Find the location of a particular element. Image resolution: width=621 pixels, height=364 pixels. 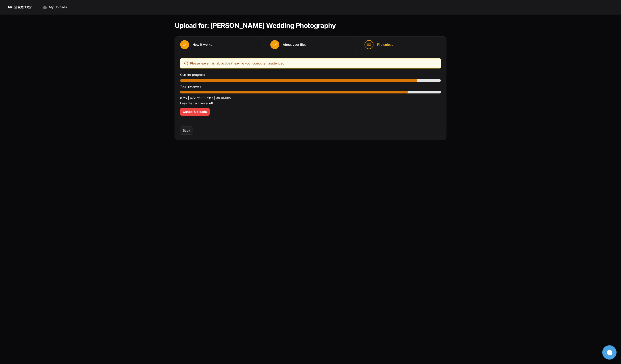

button: How it works is located at coordinates (196, 44).